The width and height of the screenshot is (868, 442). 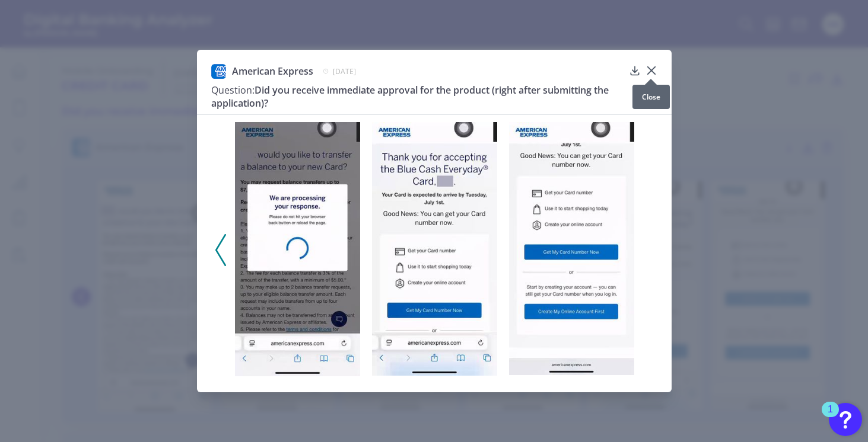 What do you see at coordinates (845, 419) in the screenshot?
I see `button: Open Resource Center, 1 new notification` at bounding box center [845, 419].